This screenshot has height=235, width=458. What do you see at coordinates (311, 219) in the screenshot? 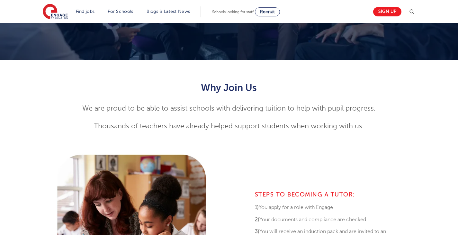
I see `span: Your documents and compliance are checked` at bounding box center [311, 219].